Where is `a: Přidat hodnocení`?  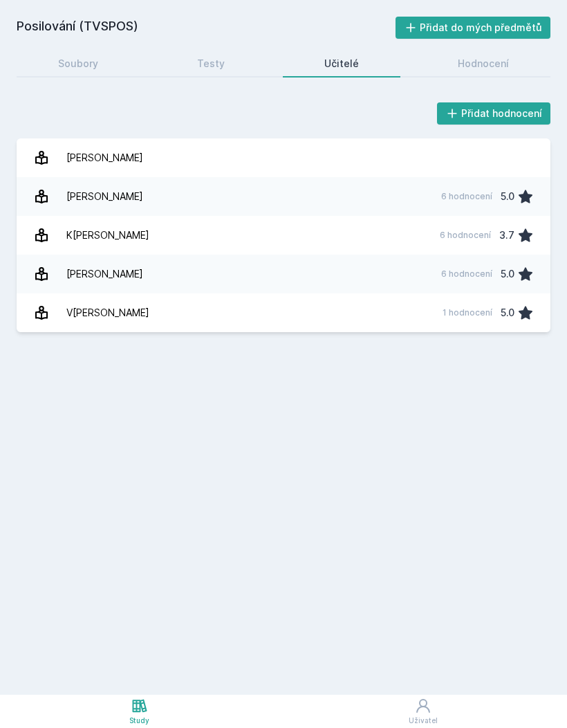
a: Přidat hodnocení is located at coordinates (494, 113).